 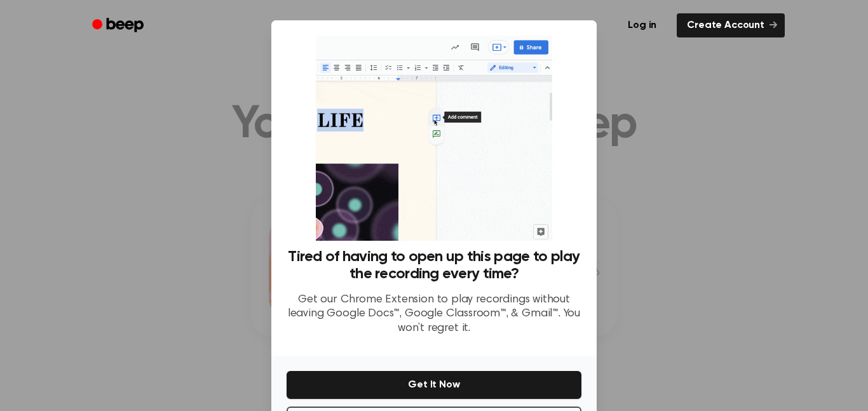 I want to click on a: Beep, so click(x=119, y=26).